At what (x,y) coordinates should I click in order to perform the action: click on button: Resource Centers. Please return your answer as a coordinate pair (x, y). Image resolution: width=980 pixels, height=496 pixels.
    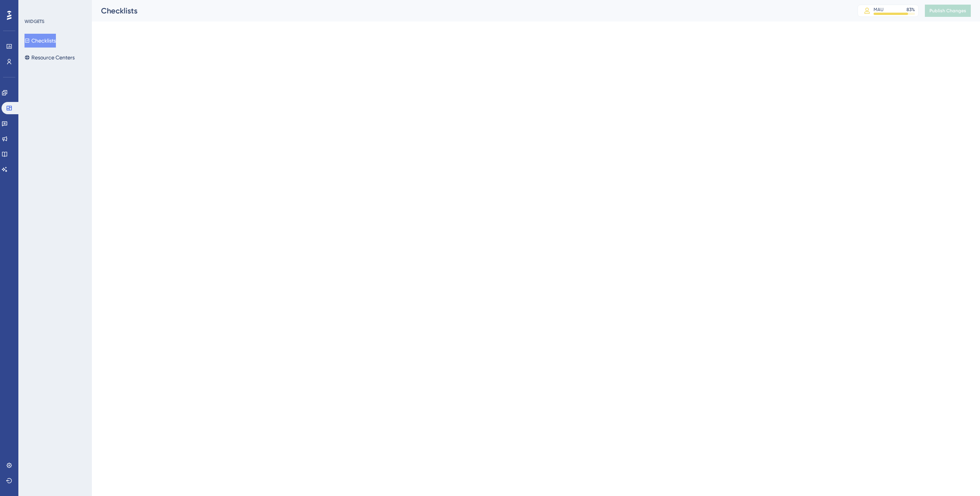
    Looking at the image, I should click on (50, 57).